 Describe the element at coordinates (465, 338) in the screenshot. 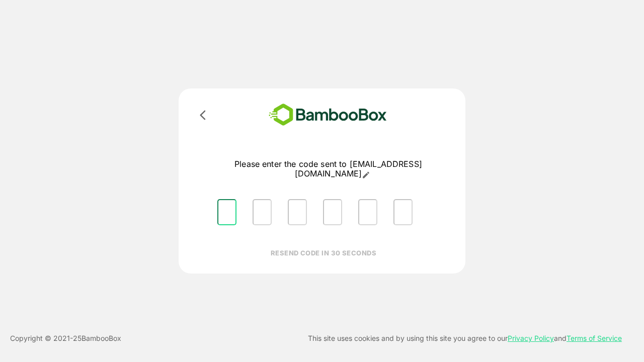

I see `p: This site uses cookies and by using this site you agree to our and` at that location.